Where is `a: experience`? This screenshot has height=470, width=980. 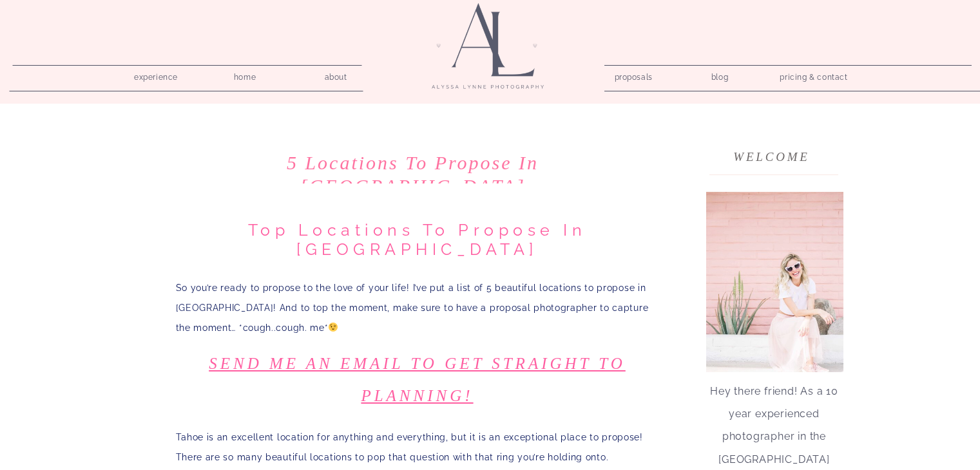
a: experience is located at coordinates (156, 74).